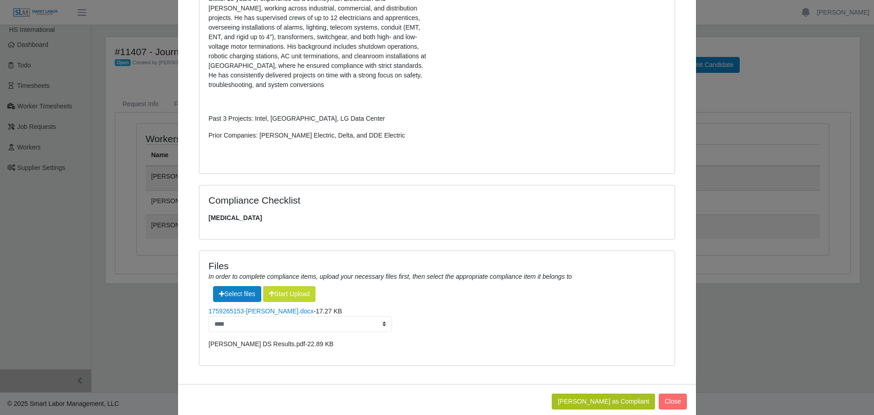  Describe the element at coordinates (358, 200) in the screenshot. I see `h4: Compliance Checklist` at that location.